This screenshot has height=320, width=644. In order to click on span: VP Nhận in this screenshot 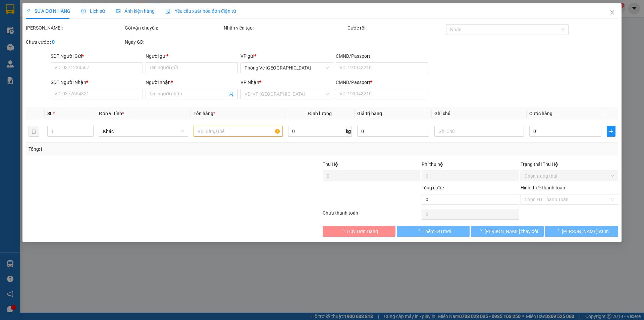, I will do `click(250, 82)`.